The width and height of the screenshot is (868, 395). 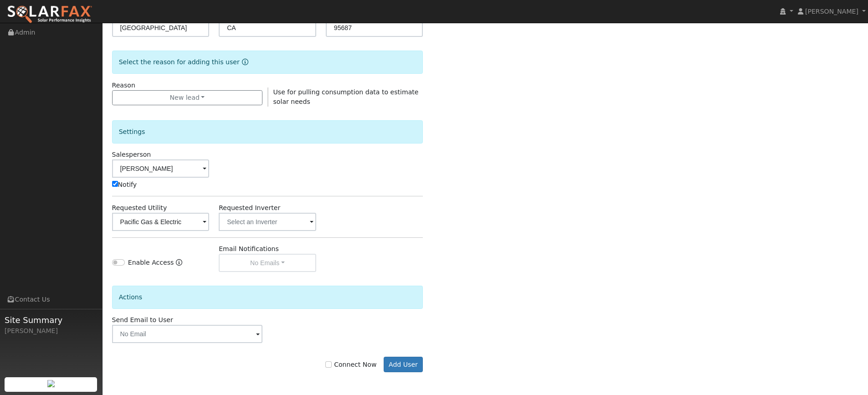 I want to click on label: Requested Inverter, so click(x=249, y=208).